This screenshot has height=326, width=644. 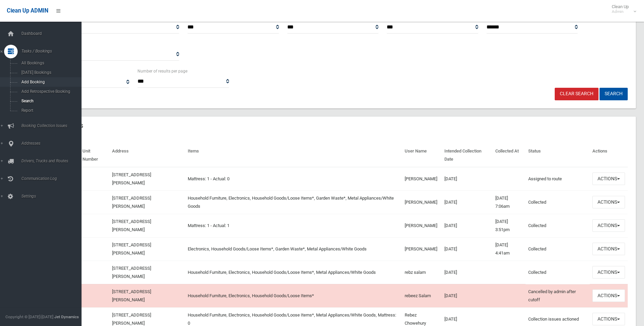 What do you see at coordinates (53, 143) in the screenshot?
I see `span: Addresses` at bounding box center [53, 143].